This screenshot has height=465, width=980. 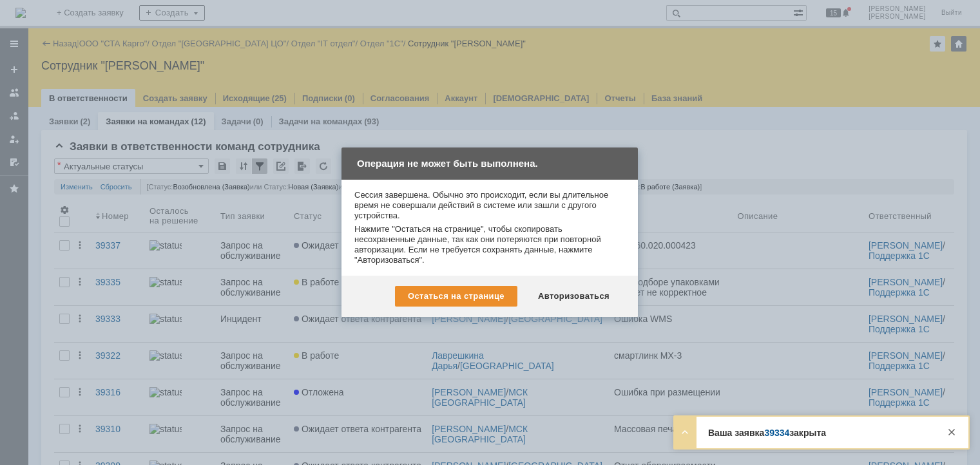 What do you see at coordinates (490, 245) in the screenshot?
I see `div: Нажмите "Остаться на странице", чтобы скопировать несохраненные данные, так как они потеряются пр...` at bounding box center [490, 245].